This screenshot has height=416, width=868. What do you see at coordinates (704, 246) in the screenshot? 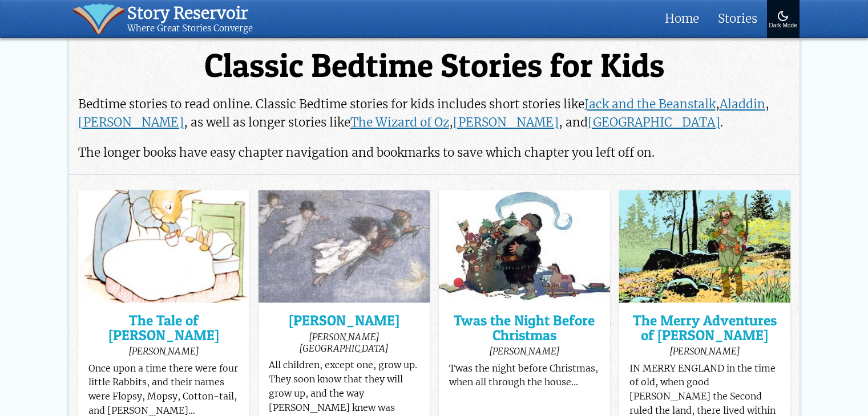
I see `img: The Merry Adventures of Robin Hood` at bounding box center [704, 246].